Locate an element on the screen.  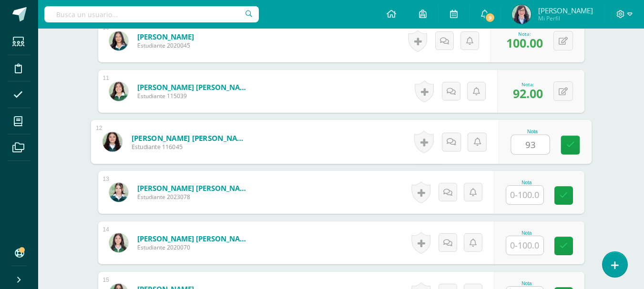
img: ee0c6a826cc61cb4338c68ca2b639c54.png is located at coordinates (119, 243).